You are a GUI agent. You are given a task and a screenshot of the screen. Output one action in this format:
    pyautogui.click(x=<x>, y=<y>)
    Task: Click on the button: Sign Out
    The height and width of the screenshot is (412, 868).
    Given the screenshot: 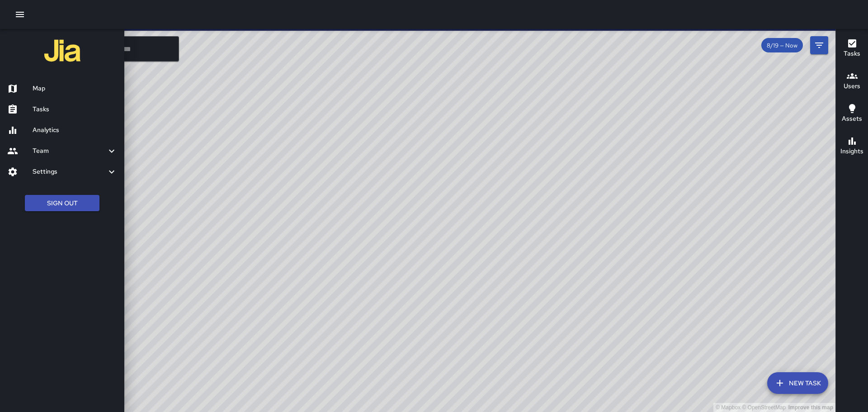 What is the action you would take?
    pyautogui.click(x=62, y=203)
    